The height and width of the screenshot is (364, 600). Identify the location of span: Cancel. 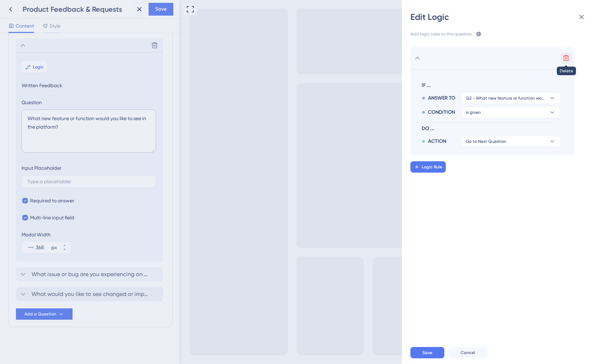
(468, 352).